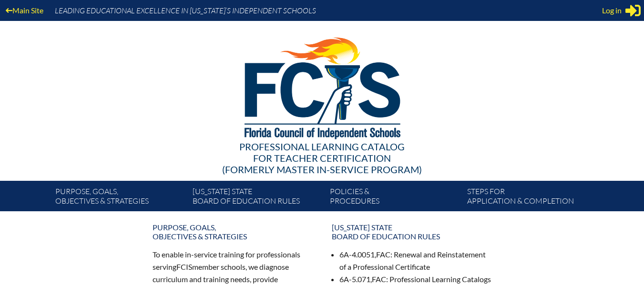  Describe the element at coordinates (611, 11) in the screenshot. I see `span: Log in` at that location.